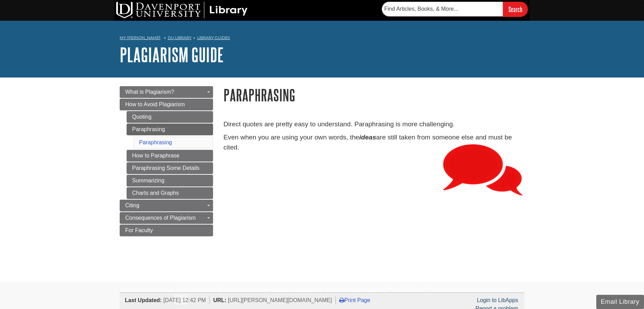  I want to click on img: DU Library, so click(182, 10).